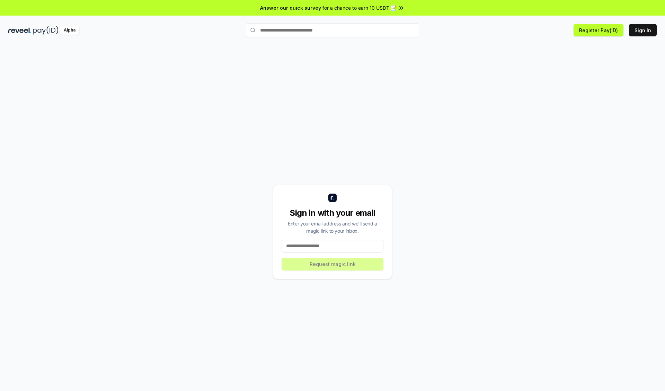  What do you see at coordinates (333, 198) in the screenshot?
I see `img: logo_small` at bounding box center [333, 198].